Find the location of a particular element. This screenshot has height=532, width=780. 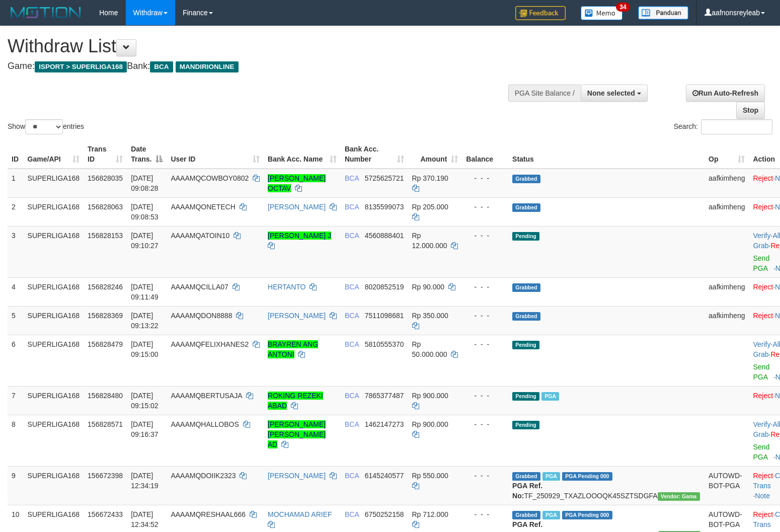

th: Trans ID: activate to sort column ascending is located at coordinates (105, 154).